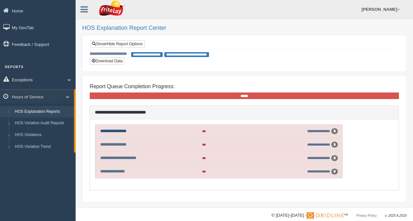  What do you see at coordinates (244, 28) in the screenshot?
I see `h2: HOS Explanation Report Center` at bounding box center [244, 28].